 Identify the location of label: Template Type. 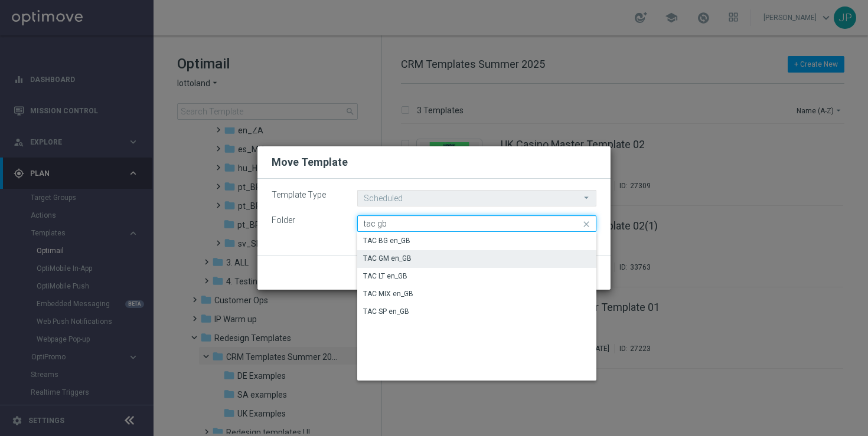
(305, 194).